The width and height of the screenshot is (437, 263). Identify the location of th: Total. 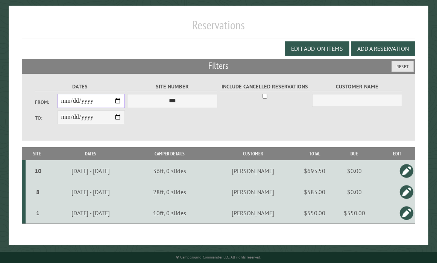
(315, 154).